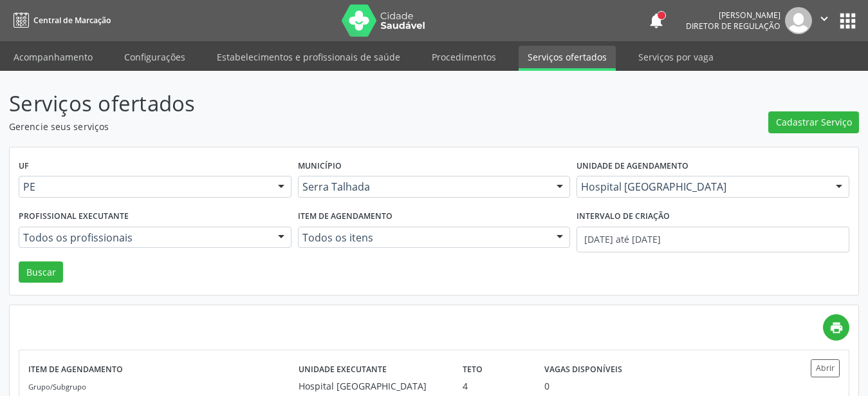  I want to click on a: Configurações, so click(154, 56).